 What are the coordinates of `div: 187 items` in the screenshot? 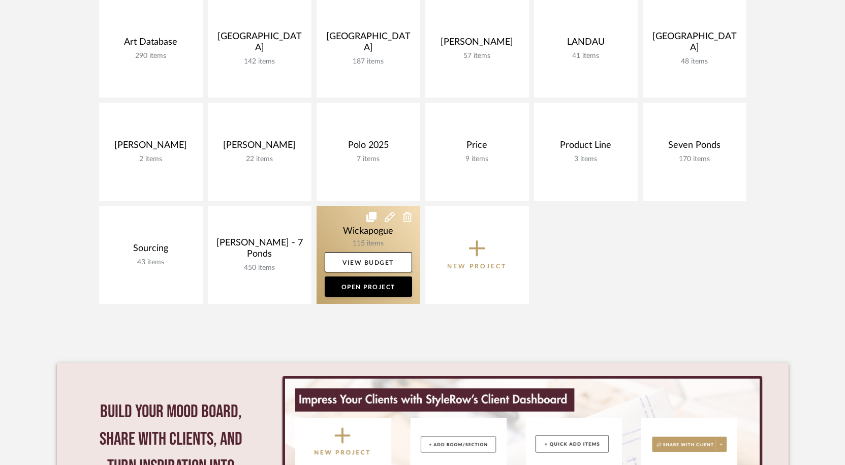 It's located at (368, 61).